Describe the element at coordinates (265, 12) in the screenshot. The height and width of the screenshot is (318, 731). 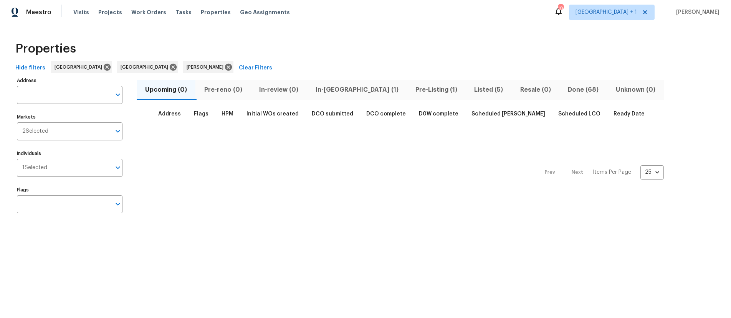
I see `span: Geo Assignments` at that location.